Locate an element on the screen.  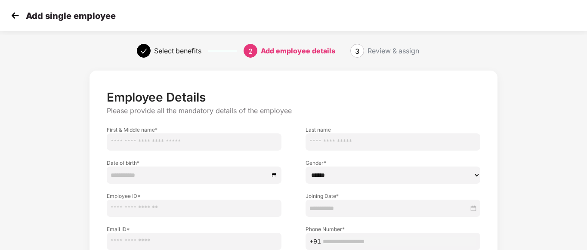
label: Email ID is located at coordinates (194, 229).